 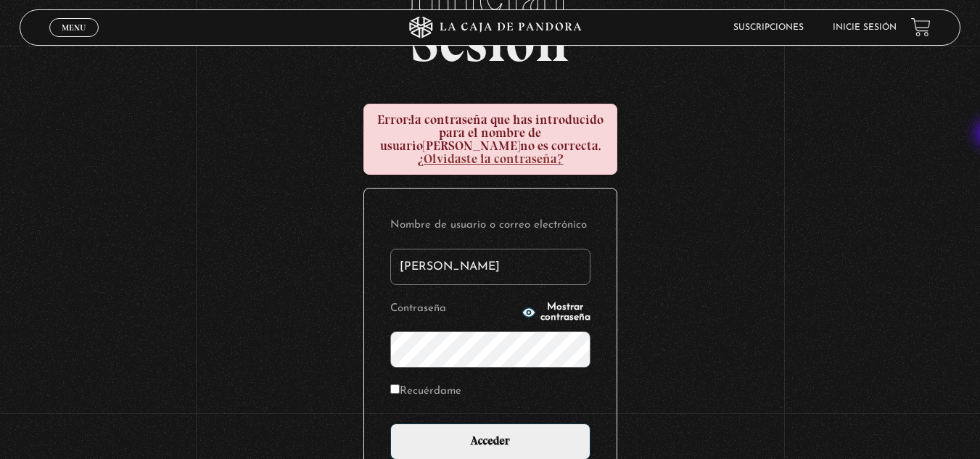 I want to click on label: Nombre de usuario o correo electrónico, so click(x=490, y=226).